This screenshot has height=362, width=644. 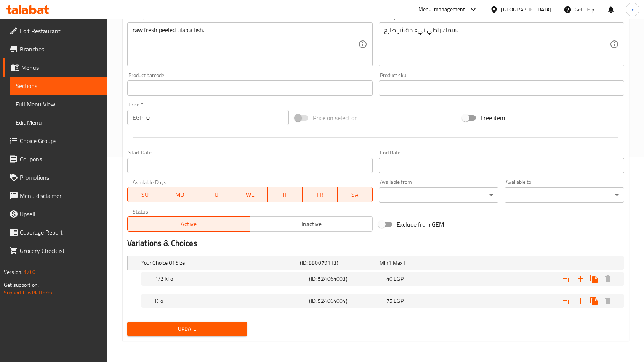 I want to click on span: Coupons, so click(x=61, y=159).